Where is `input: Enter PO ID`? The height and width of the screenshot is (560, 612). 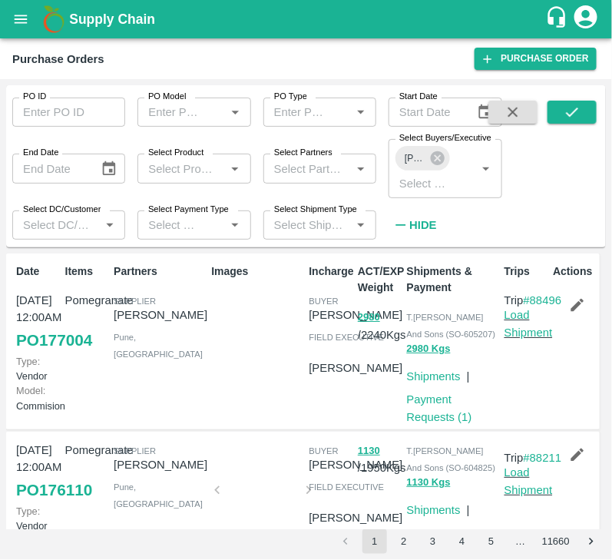 input: Enter PO ID is located at coordinates (68, 112).